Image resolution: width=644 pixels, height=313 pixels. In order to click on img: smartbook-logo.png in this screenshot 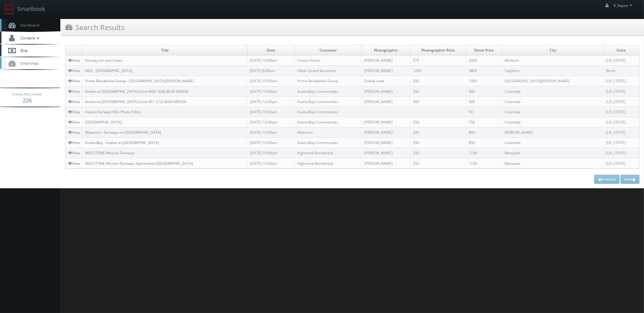, I will do `click(10, 10)`.